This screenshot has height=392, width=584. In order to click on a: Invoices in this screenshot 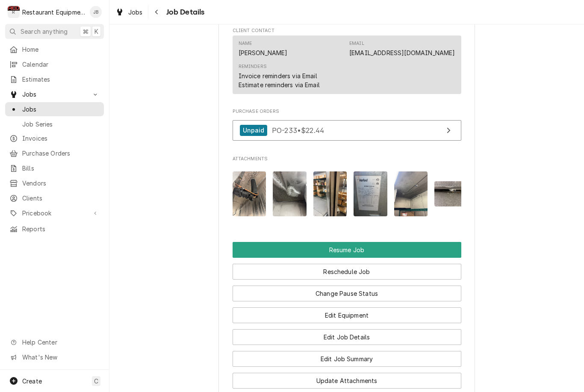, I will do `click(54, 138)`.